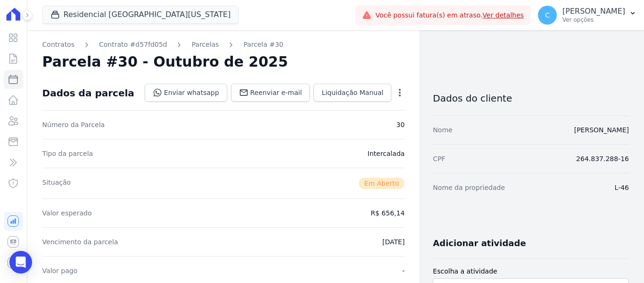 Image resolution: width=644 pixels, height=283 pixels. What do you see at coordinates (479, 243) in the screenshot?
I see `h3: Adicionar atividade` at bounding box center [479, 243].